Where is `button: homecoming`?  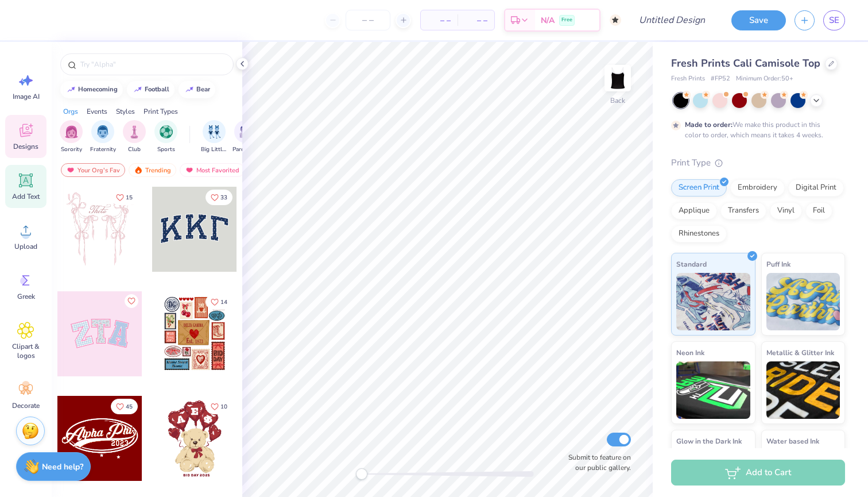
button: homecoming is located at coordinates (92, 90).